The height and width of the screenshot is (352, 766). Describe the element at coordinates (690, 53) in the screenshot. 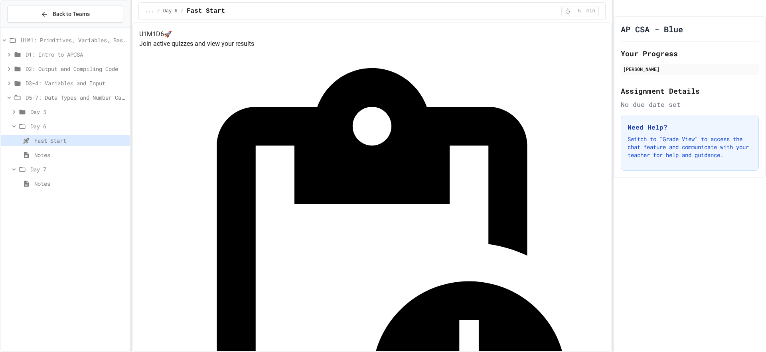

I see `h2: Your Progress` at that location.